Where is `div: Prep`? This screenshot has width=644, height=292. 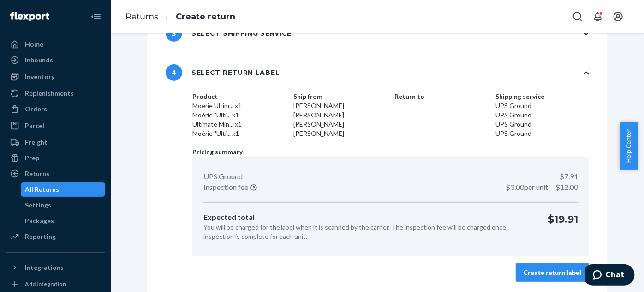
div: Prep is located at coordinates (32, 158).